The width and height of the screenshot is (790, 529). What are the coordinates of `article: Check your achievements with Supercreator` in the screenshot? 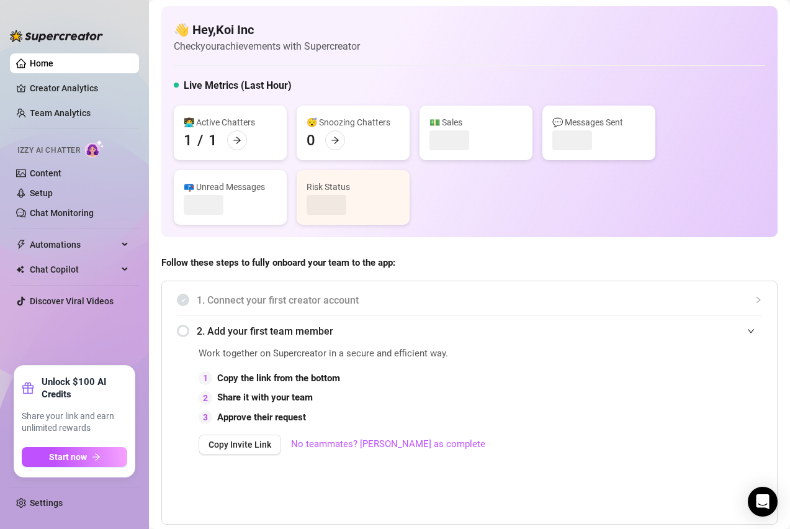 It's located at (267, 46).